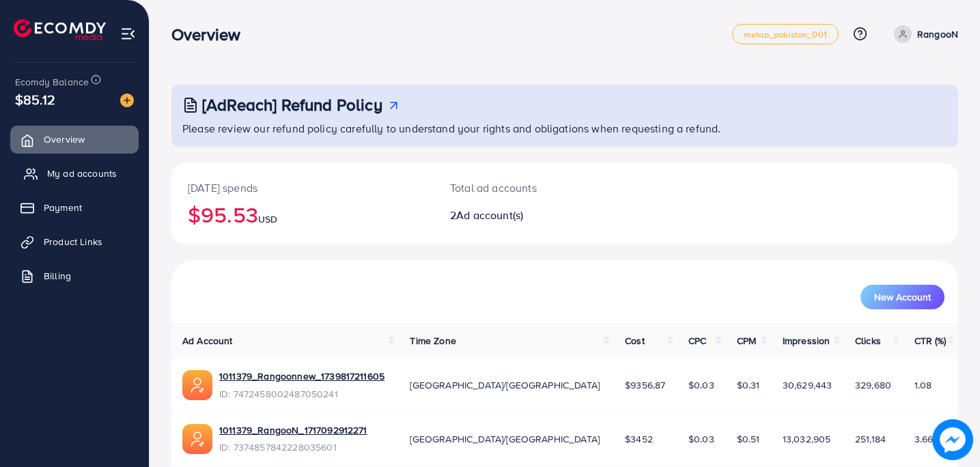 The image size is (980, 467). I want to click on span: $85.12, so click(35, 99).